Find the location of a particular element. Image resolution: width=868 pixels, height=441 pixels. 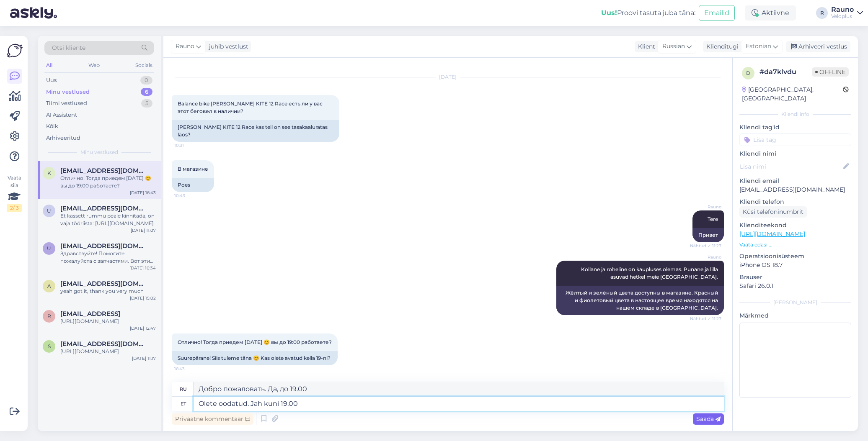

div: Kõik is located at coordinates (52, 126).